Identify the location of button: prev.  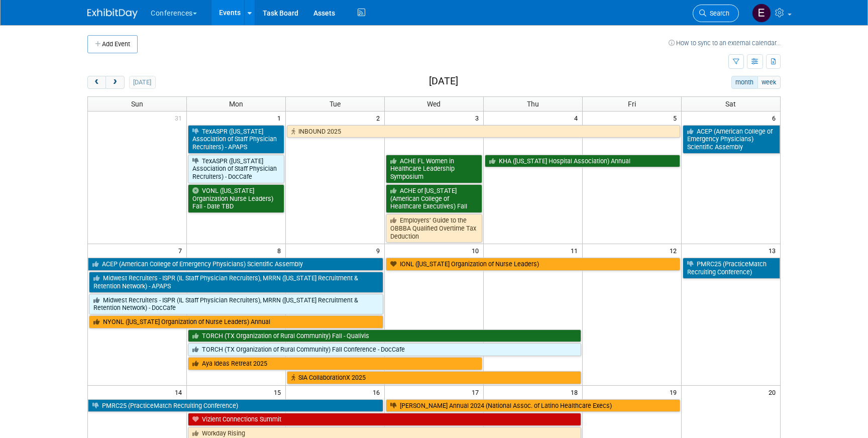
(97, 83).